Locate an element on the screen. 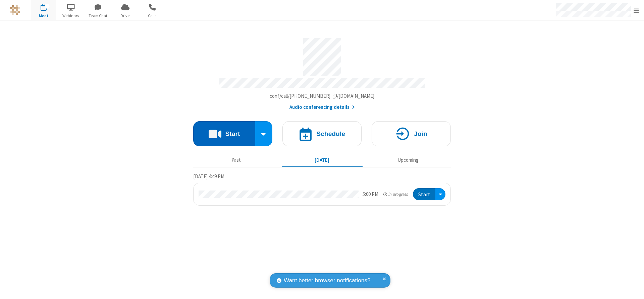 This screenshot has width=644, height=299. button: Join is located at coordinates (411, 134).